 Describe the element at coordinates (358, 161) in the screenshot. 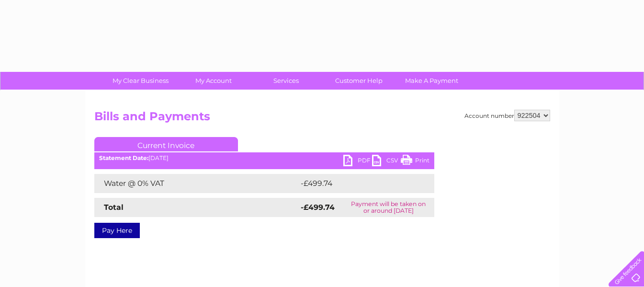

I see `a: PDF` at that location.